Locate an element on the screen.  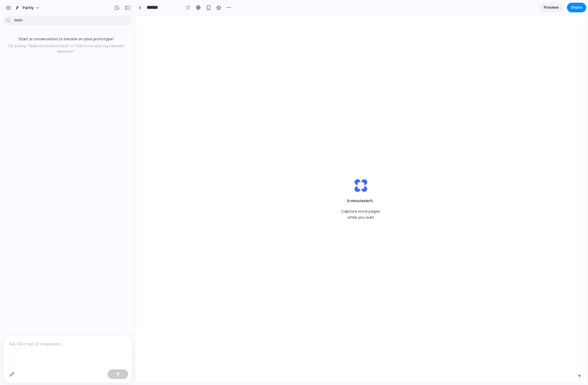
span: Preview is located at coordinates (552, 8).